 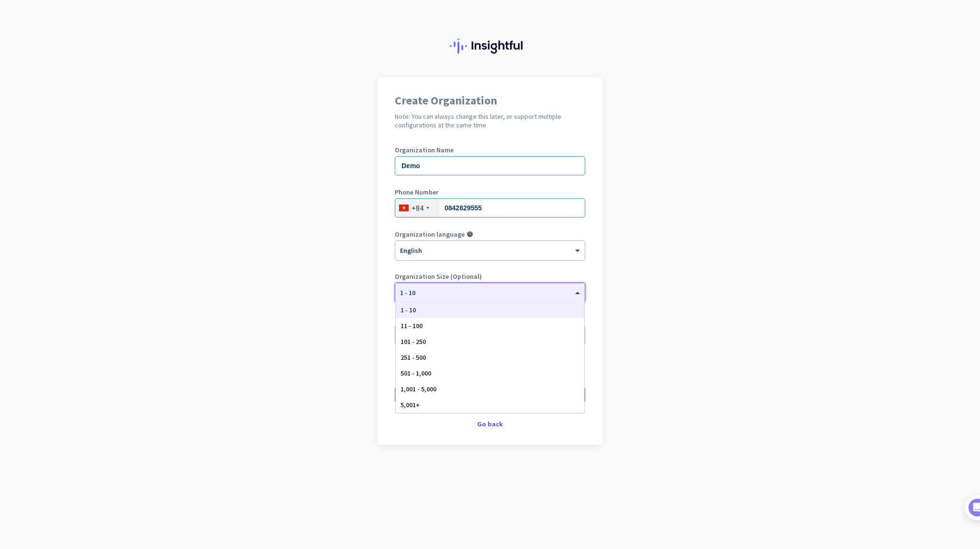 What do you see at coordinates (412, 325) in the screenshot?
I see `span: 11 - 100` at bounding box center [412, 325].